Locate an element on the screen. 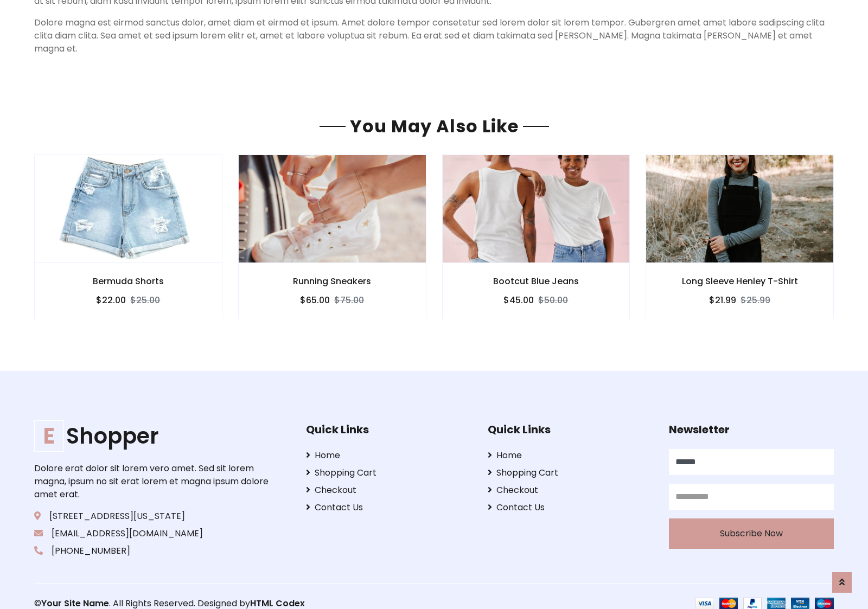 This screenshot has width=868, height=609. a: Bermuda Shorts $22.00$25.00 is located at coordinates (128, 236).